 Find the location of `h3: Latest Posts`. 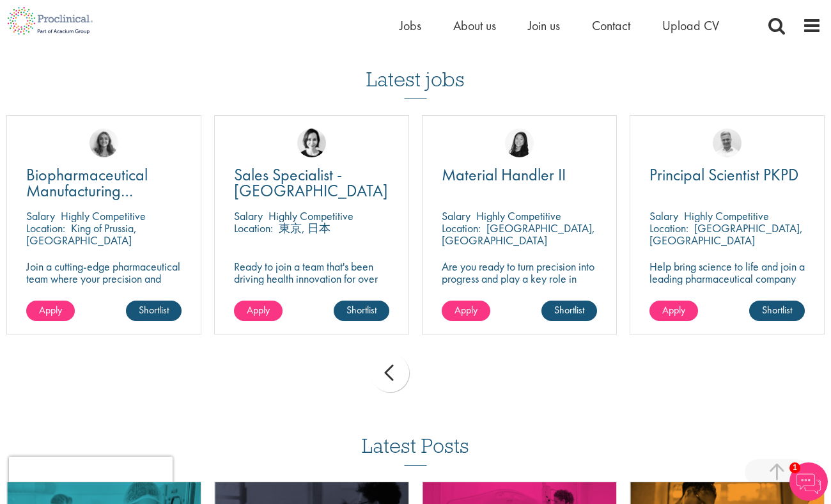

h3: Latest Posts is located at coordinates (416, 450).